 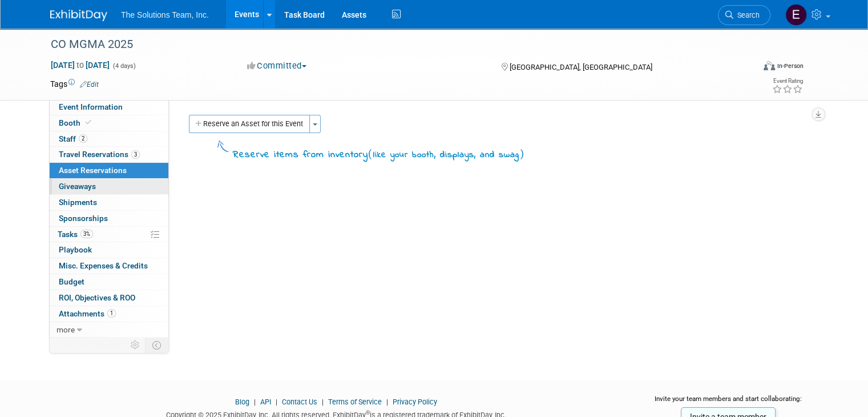 I want to click on div: In-Person, so click(x=791, y=66).